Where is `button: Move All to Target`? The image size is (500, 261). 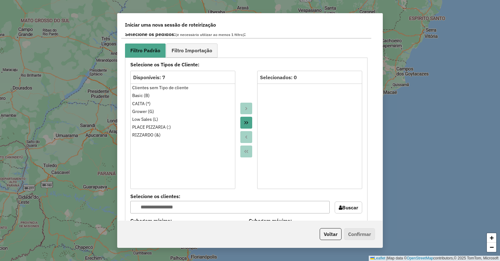 button: Move All to Target is located at coordinates (246, 123).